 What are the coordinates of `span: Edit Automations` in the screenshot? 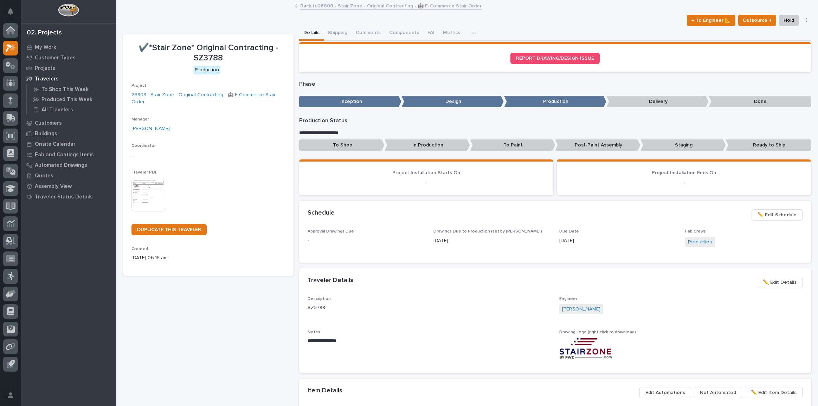 It's located at (665, 393).